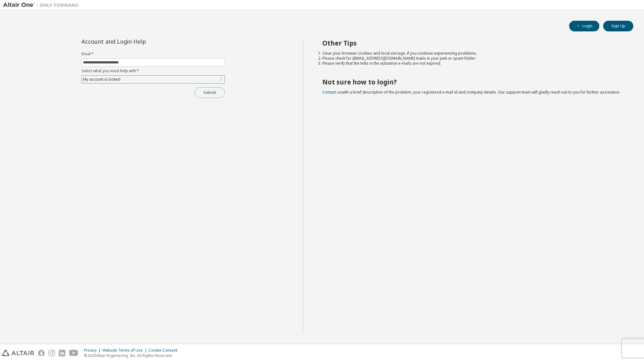 The width and height of the screenshot is (644, 362). I want to click on h2: Other Tips, so click(472, 43).